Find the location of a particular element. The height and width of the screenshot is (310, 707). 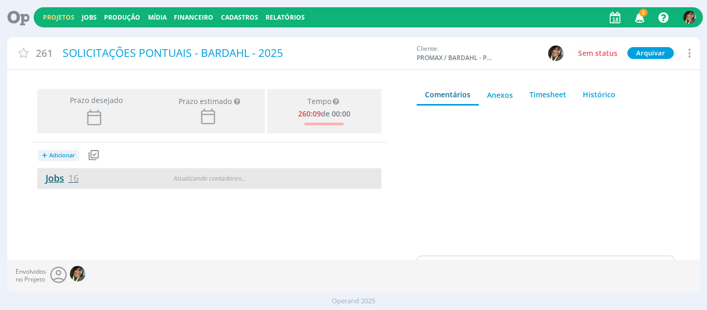

span: 3 is located at coordinates (643, 12).